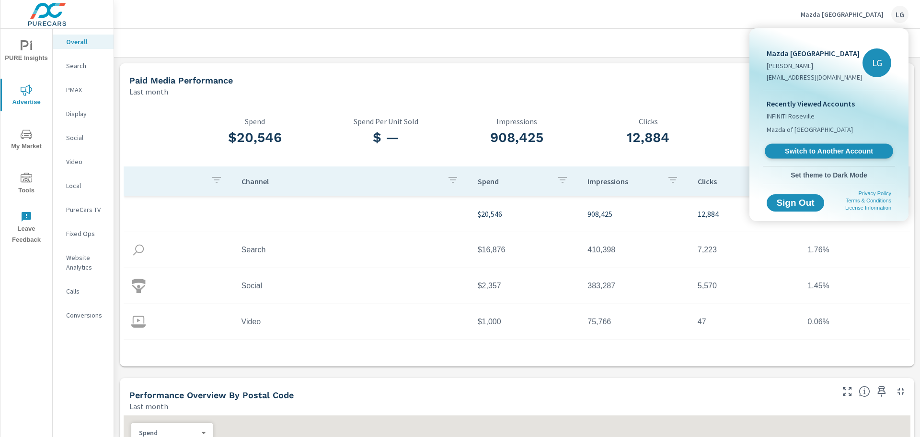 Image resolution: width=920 pixels, height=437 pixels. What do you see at coordinates (829, 104) in the screenshot?
I see `p: Recently Viewed Accounts` at bounding box center [829, 104].